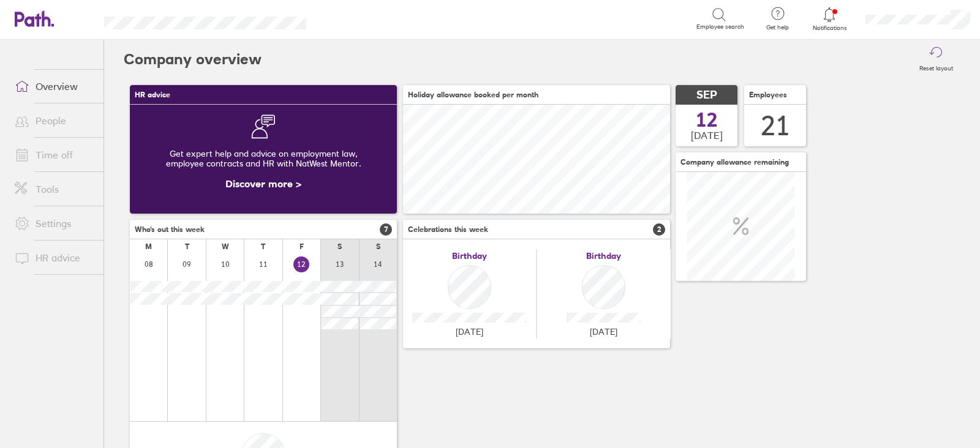 The height and width of the screenshot is (448, 980). I want to click on span: Celebrations this week, so click(448, 229).